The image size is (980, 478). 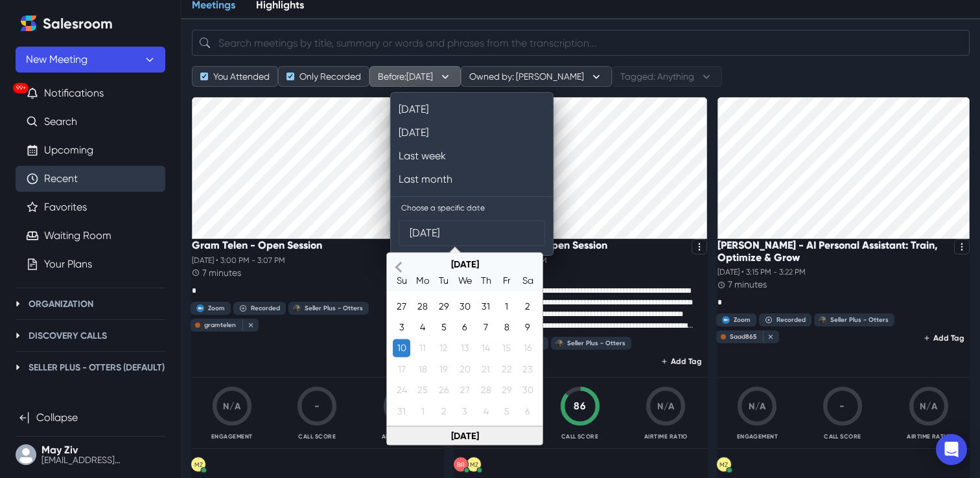 What do you see at coordinates (18, 367) in the screenshot?
I see `button: Toggle Seller Plus - Otters` at bounding box center [18, 367].